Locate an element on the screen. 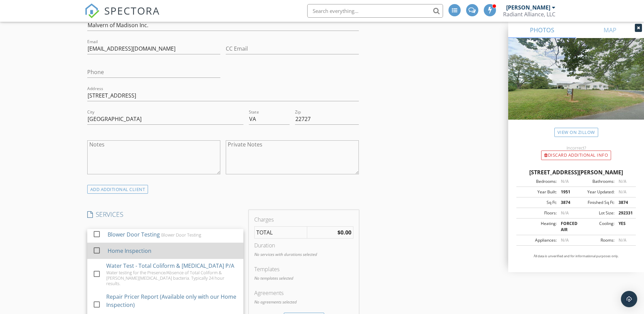  a: SPECTORA is located at coordinates (122, 16).